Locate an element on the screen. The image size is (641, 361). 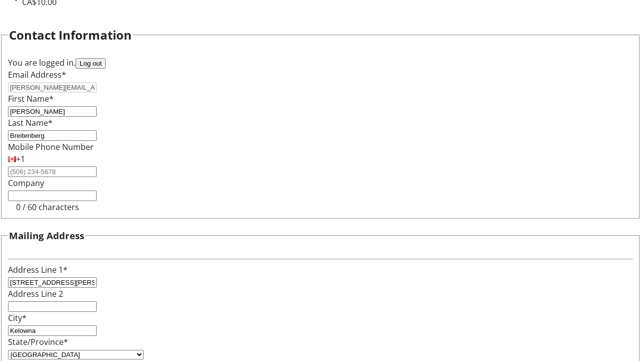
label: Last Name* is located at coordinates (30, 123).